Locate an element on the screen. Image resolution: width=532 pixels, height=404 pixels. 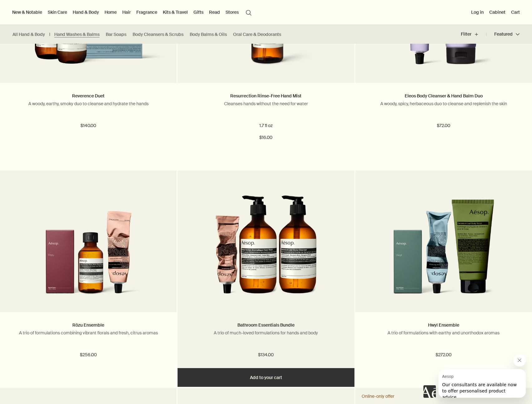
img: Resurrection Aromatique Hand Wash, Resurrection Aromatique Hand Balm and Geranium Leaf Body Clean... is located at coordinates (266, 245).